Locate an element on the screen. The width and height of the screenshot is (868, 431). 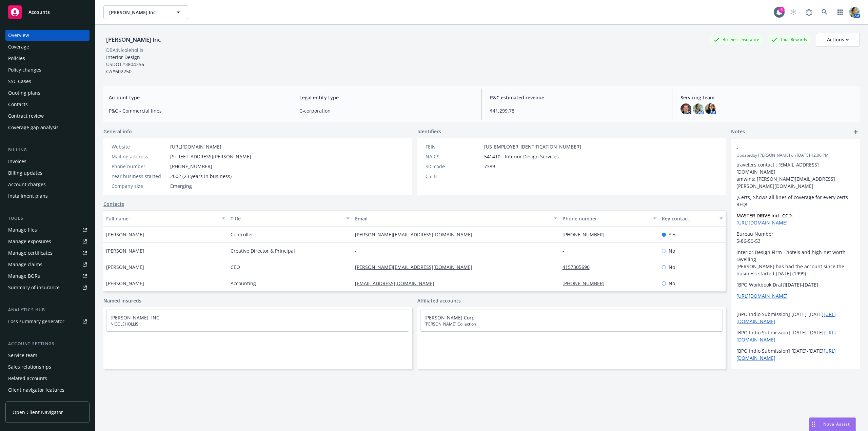
div: NAICS is located at coordinates (453, 156).